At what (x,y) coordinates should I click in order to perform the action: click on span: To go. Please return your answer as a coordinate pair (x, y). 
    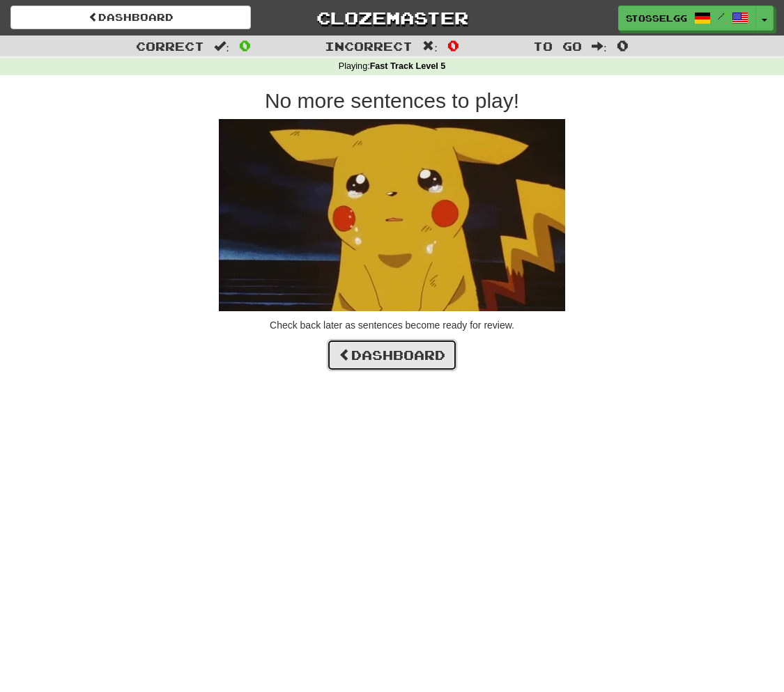
    Looking at the image, I should click on (557, 46).